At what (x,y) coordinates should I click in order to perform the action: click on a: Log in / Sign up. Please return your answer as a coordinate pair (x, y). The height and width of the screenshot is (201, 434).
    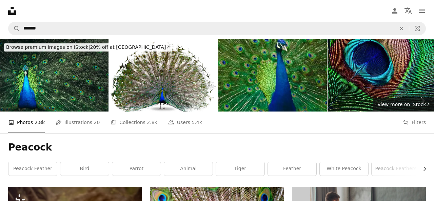
    Looking at the image, I should click on (394, 11).